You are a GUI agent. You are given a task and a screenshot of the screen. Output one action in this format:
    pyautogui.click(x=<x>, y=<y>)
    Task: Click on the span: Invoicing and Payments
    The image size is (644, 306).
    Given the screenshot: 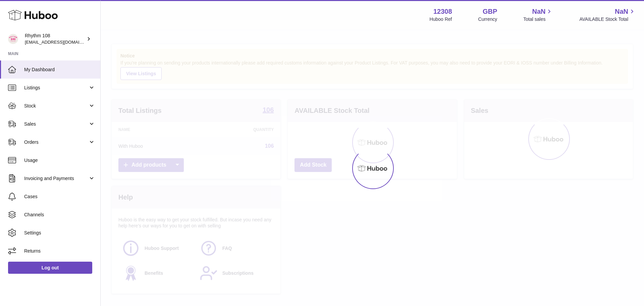 What is the action you would take?
    pyautogui.click(x=56, y=178)
    